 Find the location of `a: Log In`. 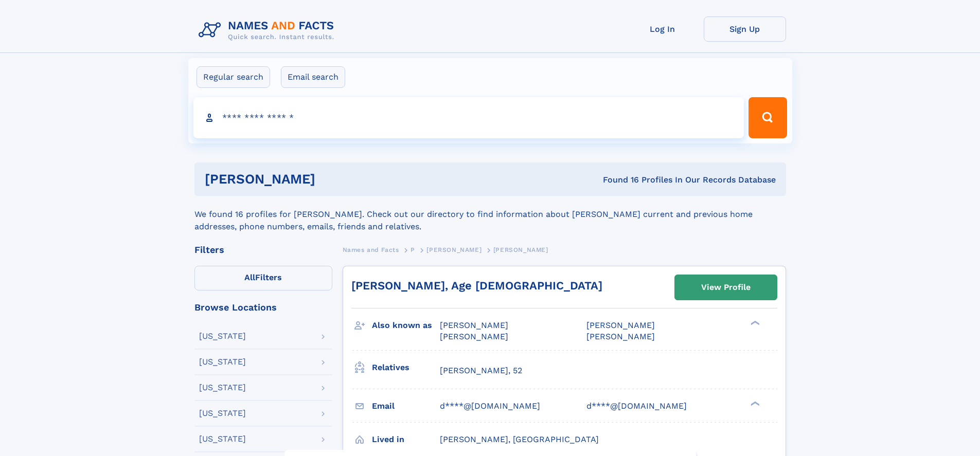

a: Log In is located at coordinates (663, 29).